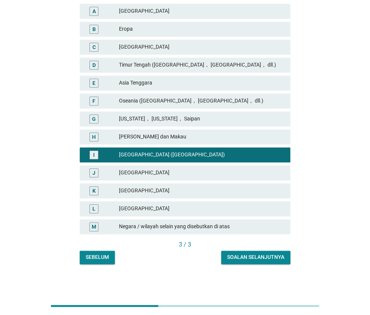  What do you see at coordinates (97, 258) in the screenshot?
I see `button: Sebelum` at bounding box center [97, 258].